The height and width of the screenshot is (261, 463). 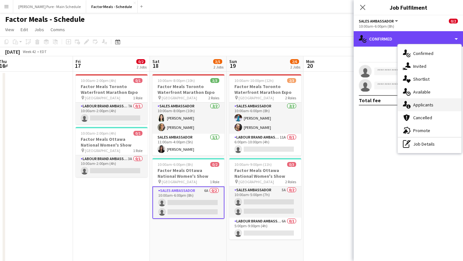 I want to click on a: Jobs, so click(x=39, y=30).